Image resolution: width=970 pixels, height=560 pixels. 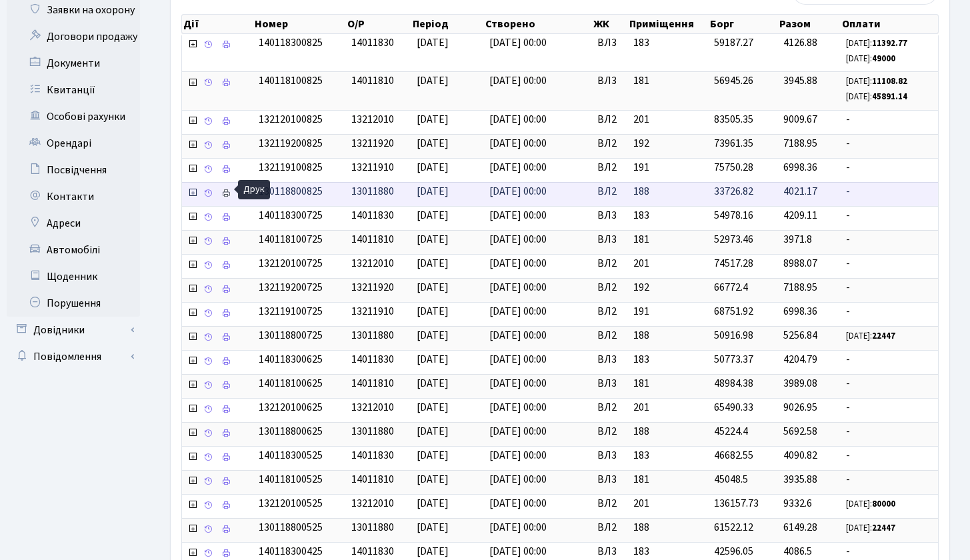 What do you see at coordinates (73, 330) in the screenshot?
I see `a: Довідники` at bounding box center [73, 330].